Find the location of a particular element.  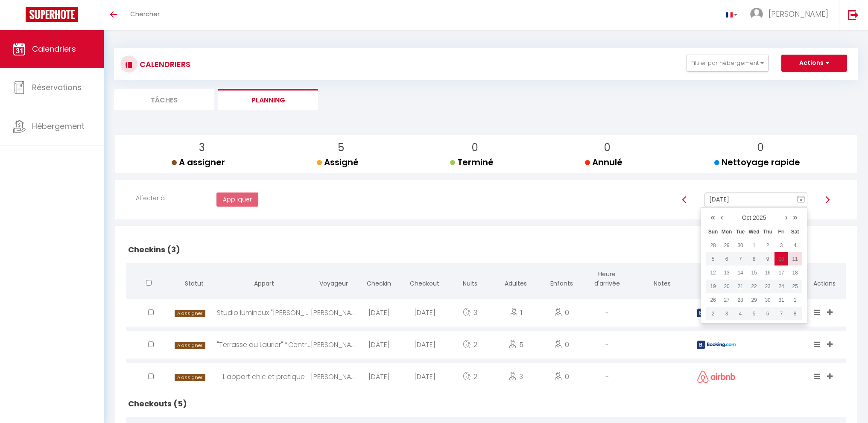

th: Nuits is located at coordinates (470, 280).